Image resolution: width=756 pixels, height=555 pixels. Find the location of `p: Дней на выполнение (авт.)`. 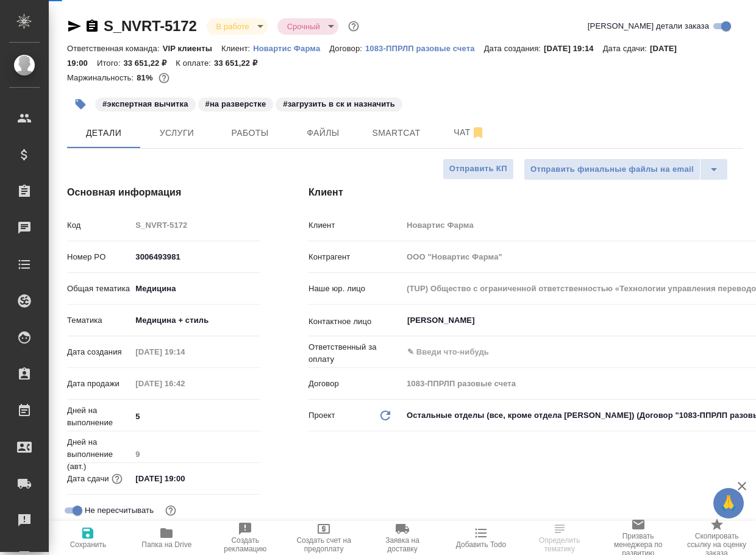

p: Дней на выполнение (авт.) is located at coordinates (99, 454).